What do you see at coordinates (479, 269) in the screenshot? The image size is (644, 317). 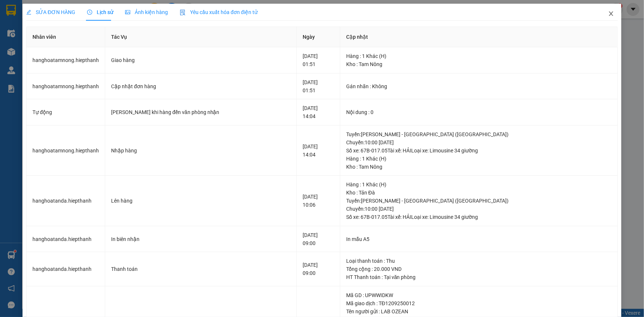 I see `div: Tổng cộng : 20.000 VND` at bounding box center [479, 269].